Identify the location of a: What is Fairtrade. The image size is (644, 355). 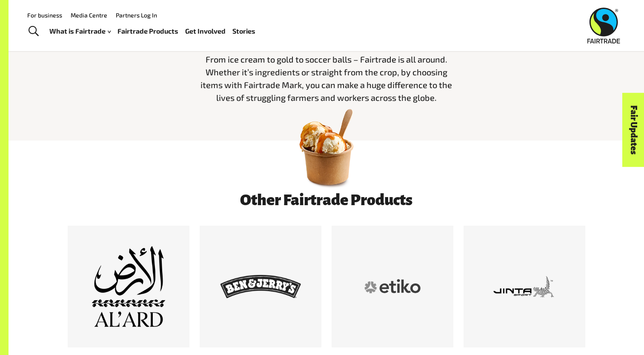
(80, 31).